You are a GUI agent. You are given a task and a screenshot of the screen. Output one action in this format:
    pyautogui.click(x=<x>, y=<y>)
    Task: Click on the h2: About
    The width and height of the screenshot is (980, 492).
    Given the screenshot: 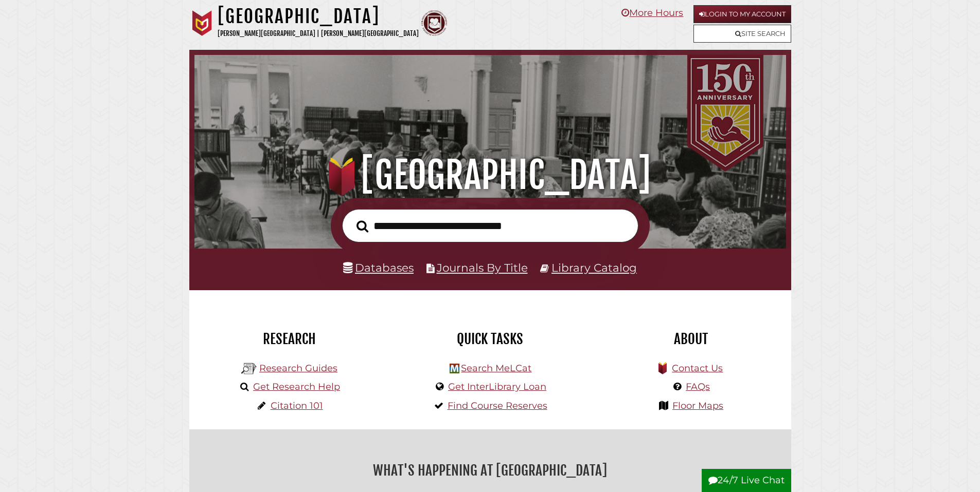 What is the action you would take?
    pyautogui.click(x=691, y=339)
    